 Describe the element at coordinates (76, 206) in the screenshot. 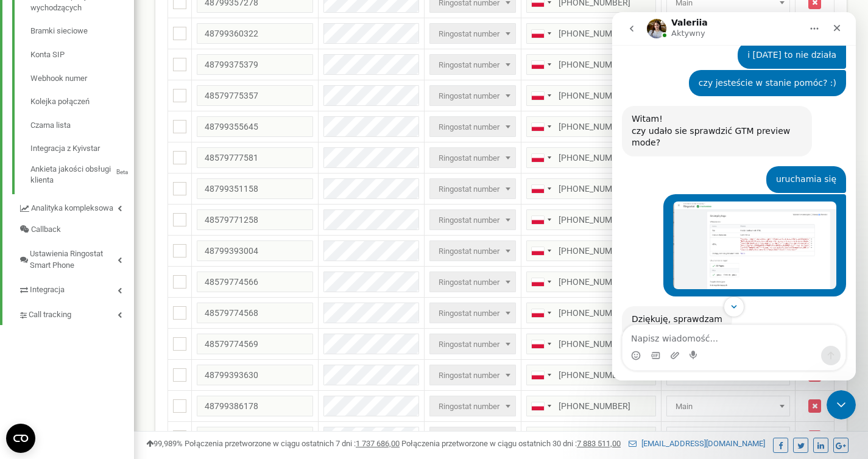

I see `a: Analityka kompleksowa` at that location.